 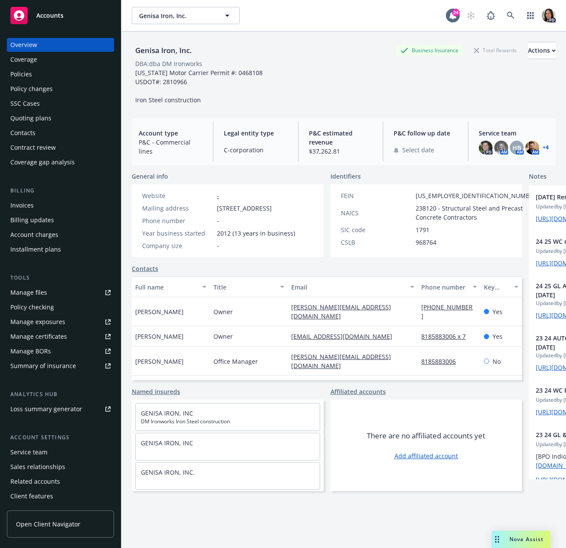 I want to click on a: Invoices, so click(x=60, y=206).